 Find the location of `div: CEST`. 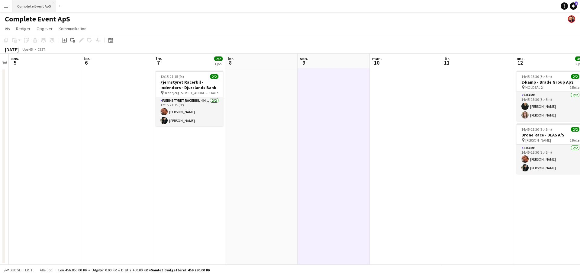

div: CEST is located at coordinates (41, 49).